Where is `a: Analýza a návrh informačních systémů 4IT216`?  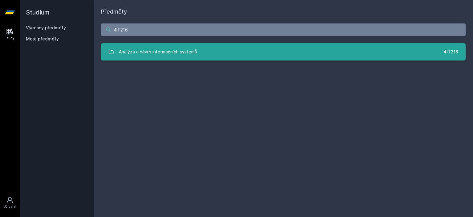 a: Analýza a návrh informačních systémů 4IT216 is located at coordinates (283, 52).